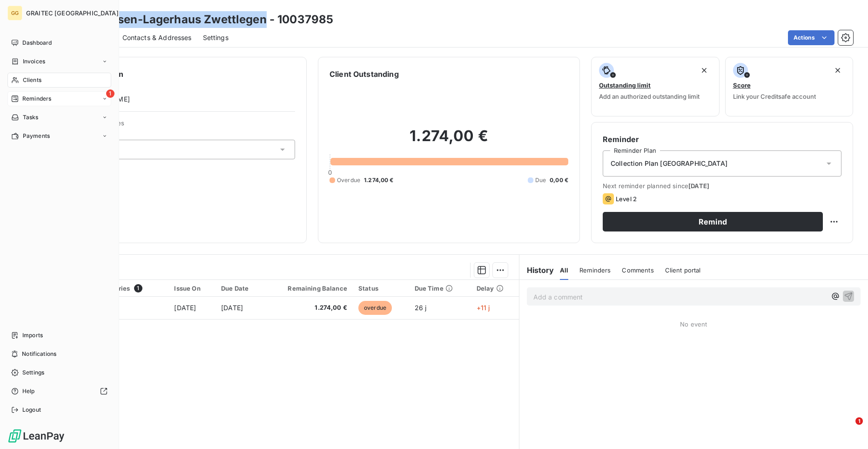 The height and width of the screenshot is (449, 868). What do you see at coordinates (789, 86) in the screenshot?
I see `button: ScoreLink your Creditsafe account` at bounding box center [789, 86].